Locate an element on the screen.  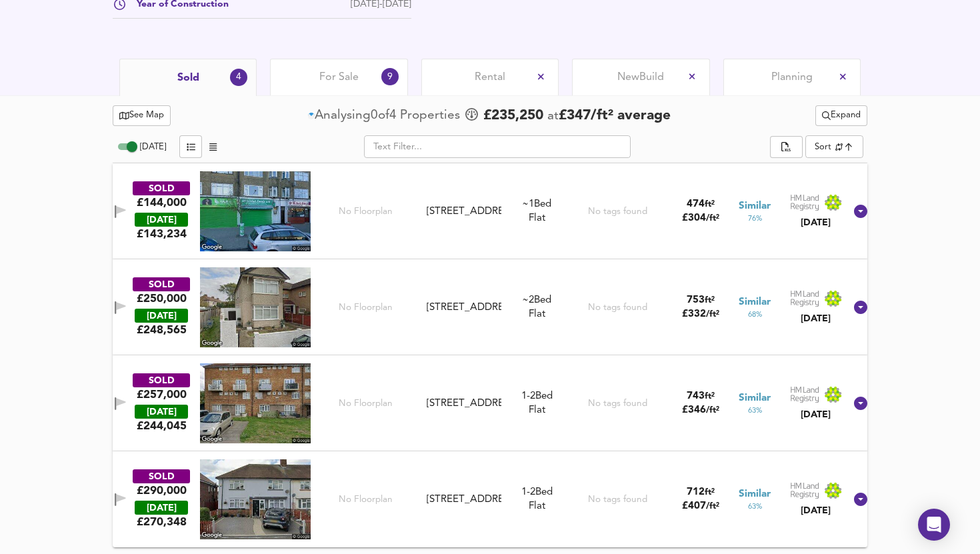
span: 68 % is located at coordinates (755, 315).